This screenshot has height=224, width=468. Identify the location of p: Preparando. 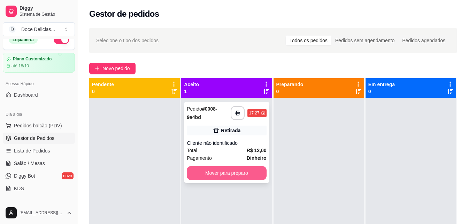
(290, 84).